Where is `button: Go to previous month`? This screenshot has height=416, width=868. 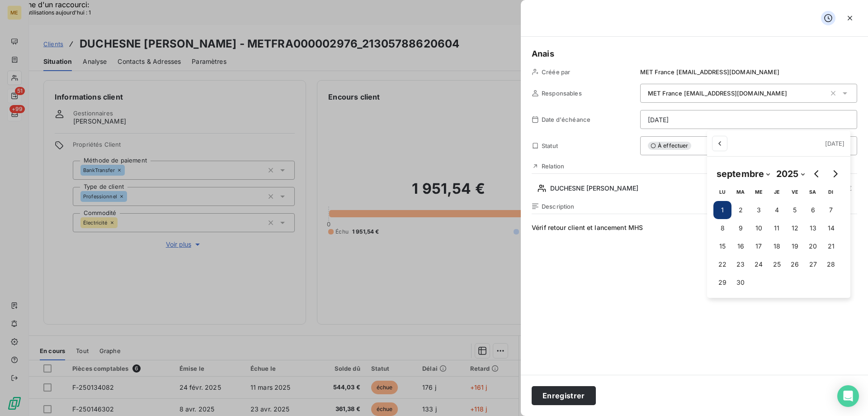
button: Go to previous month is located at coordinates (817, 174).